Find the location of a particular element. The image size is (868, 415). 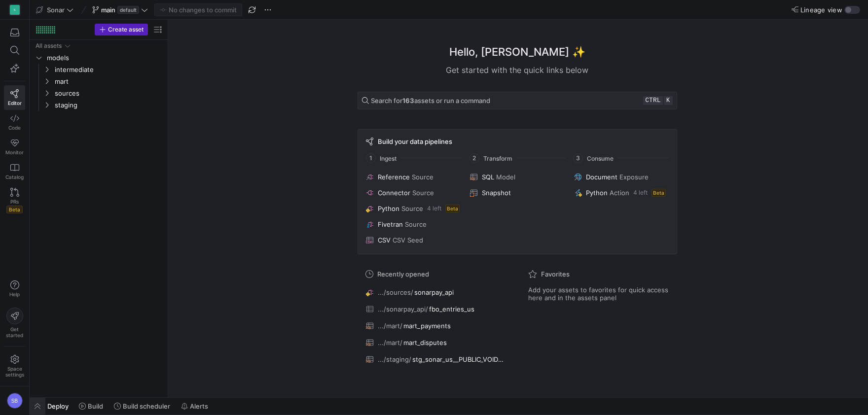

span: Add your assets to favorites for quick access here and in the assets panel is located at coordinates (599, 294).